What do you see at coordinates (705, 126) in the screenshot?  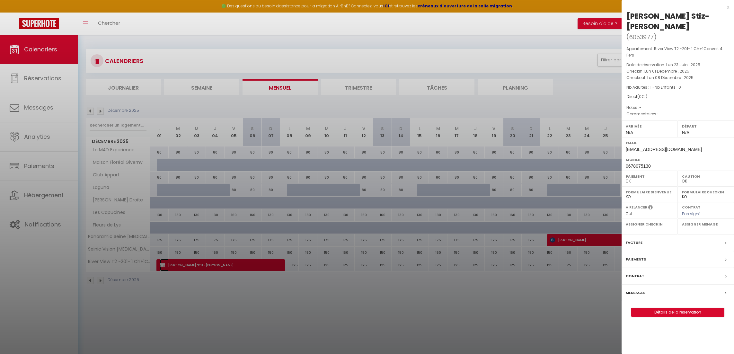 I see `label: Départ` at bounding box center [705, 126].